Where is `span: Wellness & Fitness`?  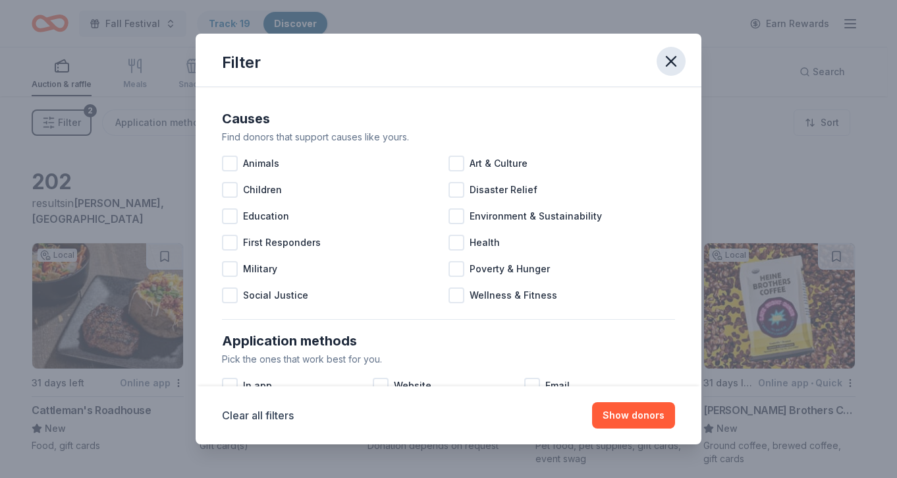
span: Wellness & Fitness is located at coordinates (513, 295).